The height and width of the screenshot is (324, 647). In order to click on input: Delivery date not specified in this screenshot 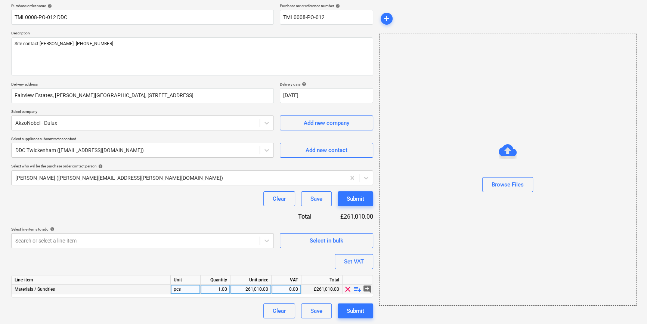, I will do `click(327, 96)`.